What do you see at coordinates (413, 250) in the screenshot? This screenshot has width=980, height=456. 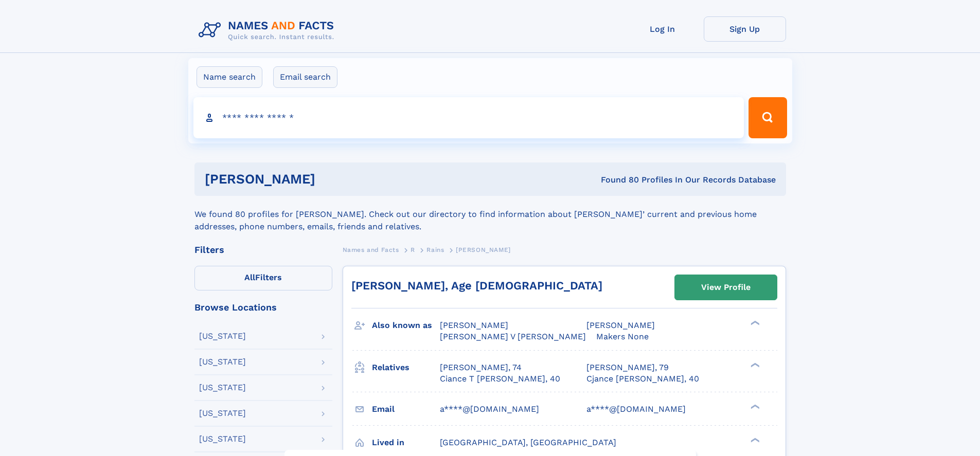 I see `span: R` at bounding box center [413, 250].